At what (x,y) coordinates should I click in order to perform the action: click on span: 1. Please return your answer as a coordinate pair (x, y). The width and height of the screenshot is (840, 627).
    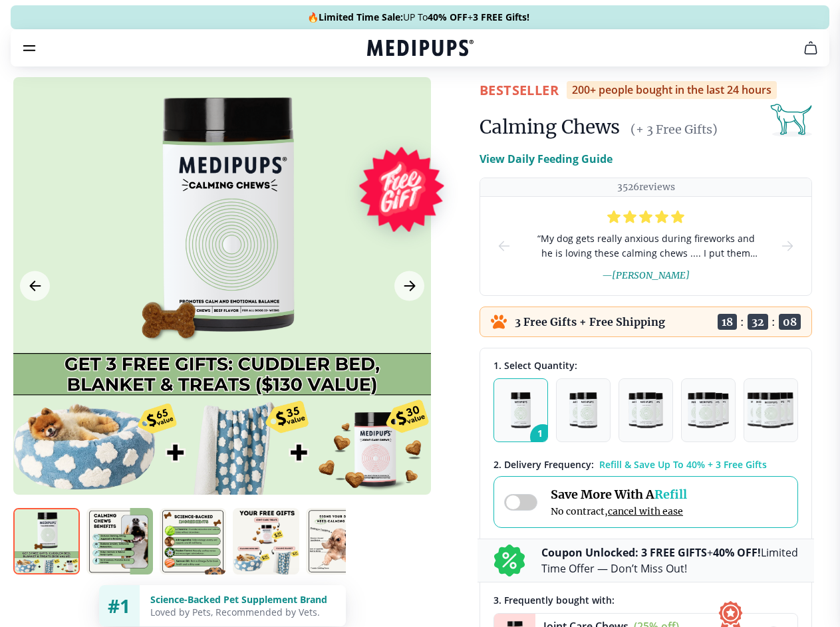
    Looking at the image, I should click on (543, 437).